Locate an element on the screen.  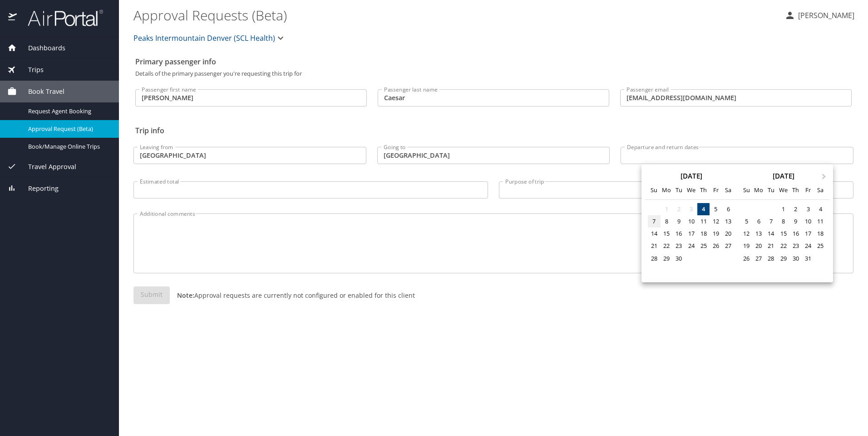
div: Choose Thursday, October 2nd, 2025 is located at coordinates (795, 209).